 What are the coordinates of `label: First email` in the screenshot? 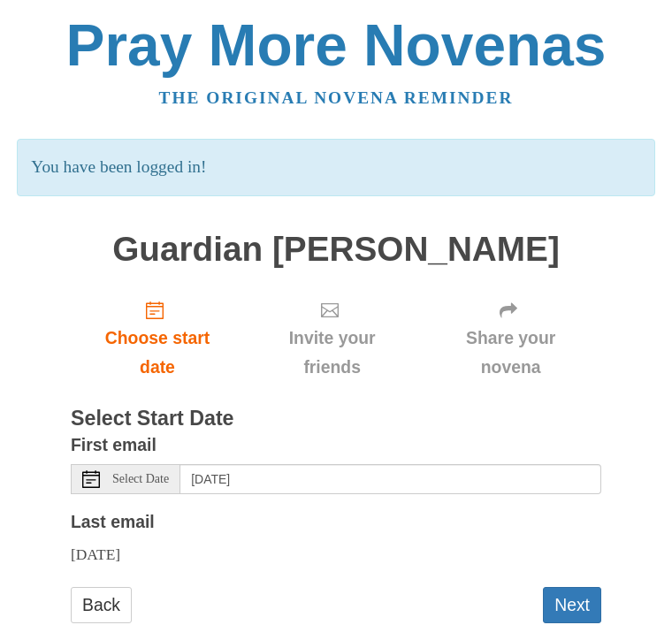 It's located at (113, 444).